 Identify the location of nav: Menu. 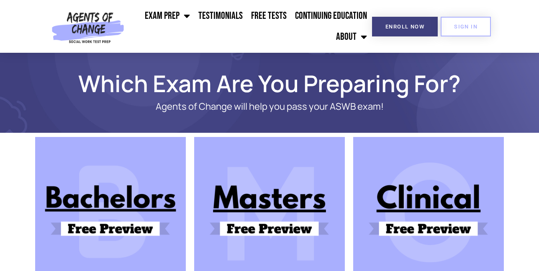
(249, 26).